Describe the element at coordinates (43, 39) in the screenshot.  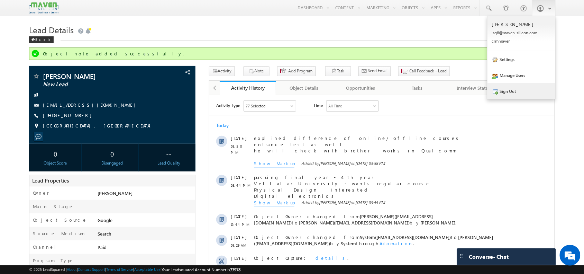
I see `a: Back` at that location.